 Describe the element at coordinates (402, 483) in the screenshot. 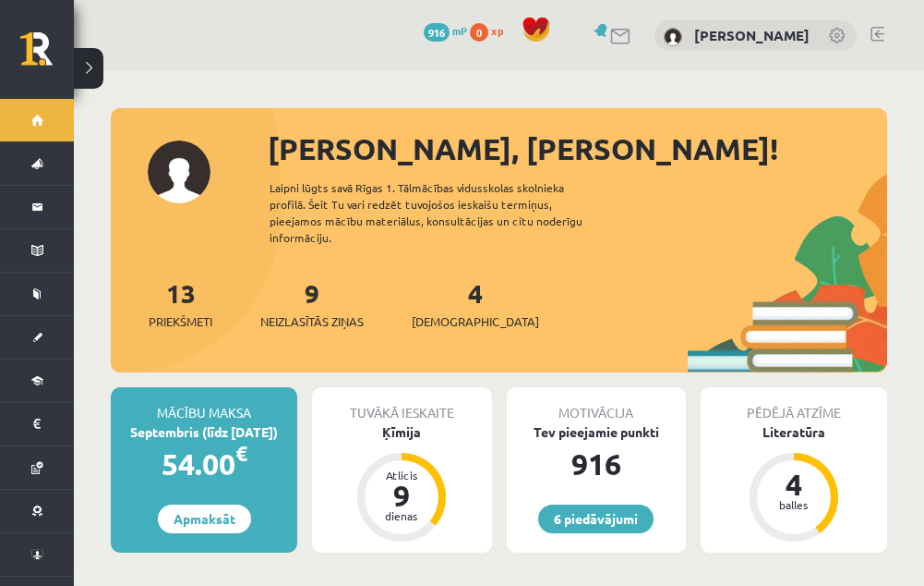

I see `a: Ķīmija Atlicis 9 dienas` at that location.